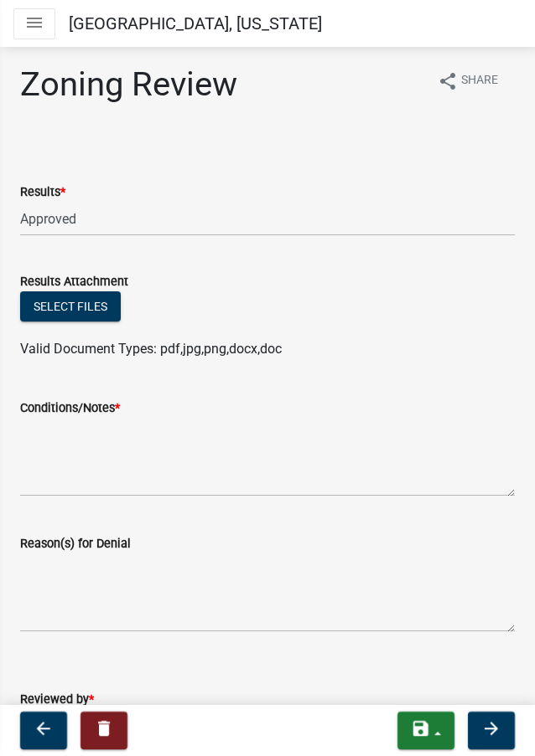 This screenshot has width=535, height=756. What do you see at coordinates (44, 729) in the screenshot?
I see `i: arrow_back` at bounding box center [44, 729].